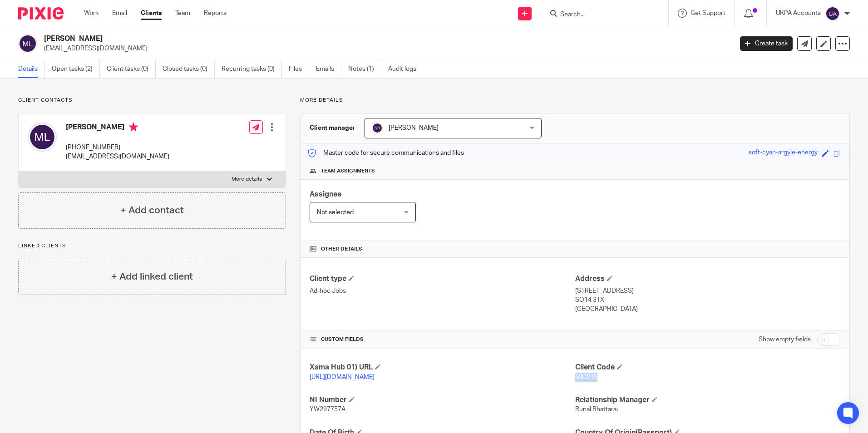 The height and width of the screenshot is (433, 868). What do you see at coordinates (341, 249) in the screenshot?
I see `span: Other details` at bounding box center [341, 249].